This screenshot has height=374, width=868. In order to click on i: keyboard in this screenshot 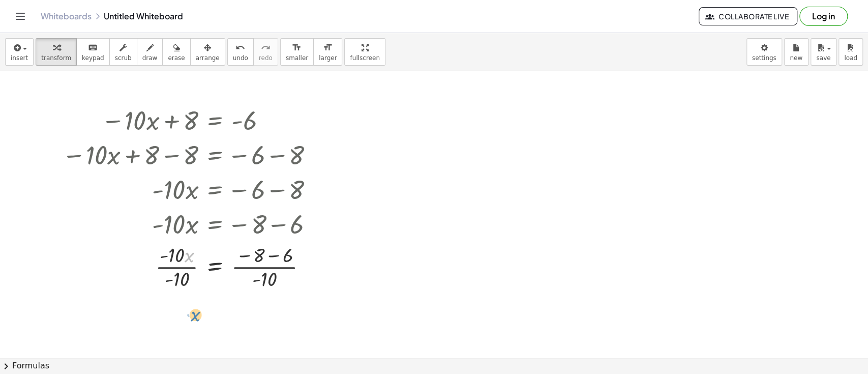, I will do `click(93, 48)`.